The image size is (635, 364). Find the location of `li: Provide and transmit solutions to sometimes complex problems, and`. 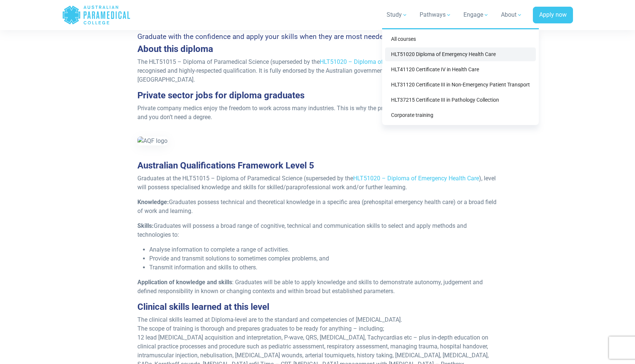

li: Provide and transmit solutions to sometimes complex problems, and is located at coordinates (324, 259).